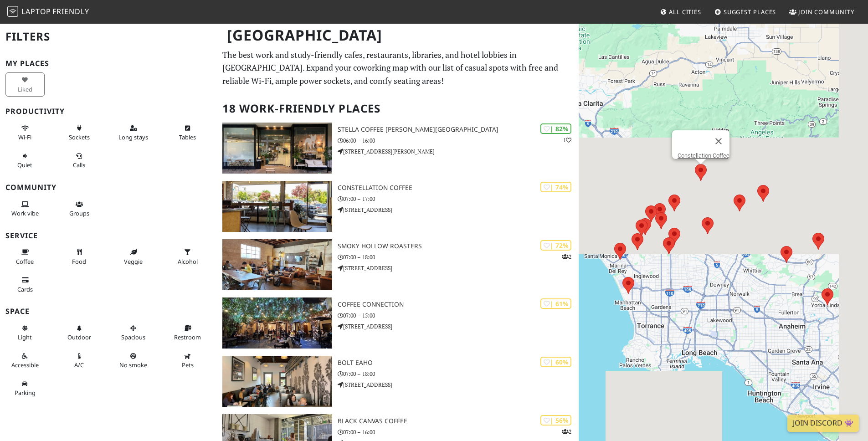  I want to click on p: 07:00 – 16:00, so click(458, 432).